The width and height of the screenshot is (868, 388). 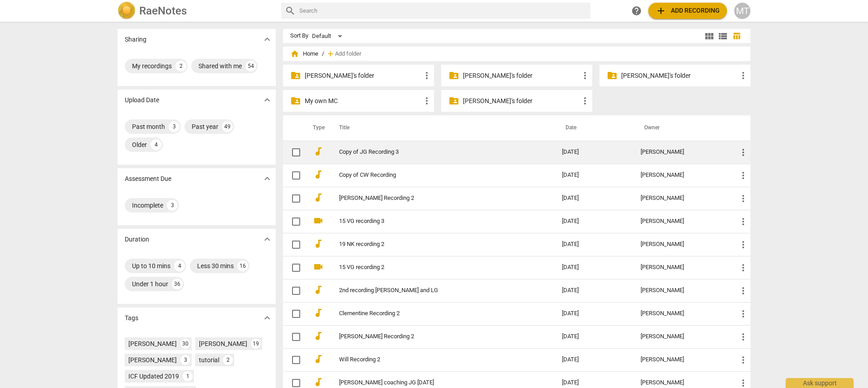 I want to click on p: My own MC, so click(x=363, y=101).